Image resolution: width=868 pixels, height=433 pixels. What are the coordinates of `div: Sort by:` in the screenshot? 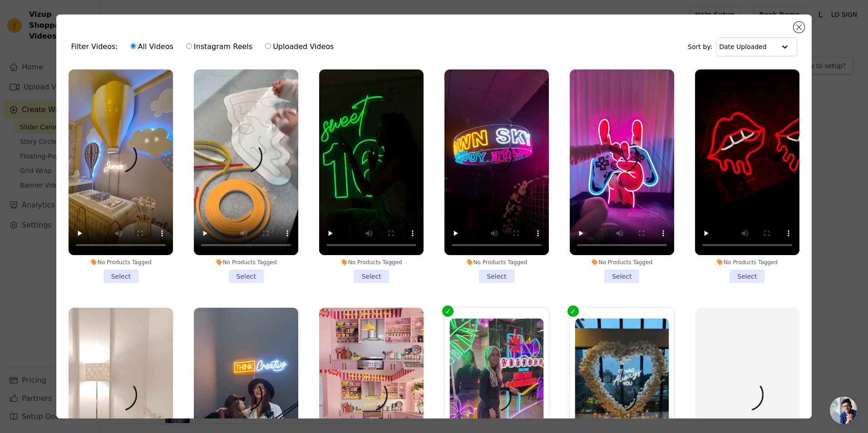 It's located at (742, 47).